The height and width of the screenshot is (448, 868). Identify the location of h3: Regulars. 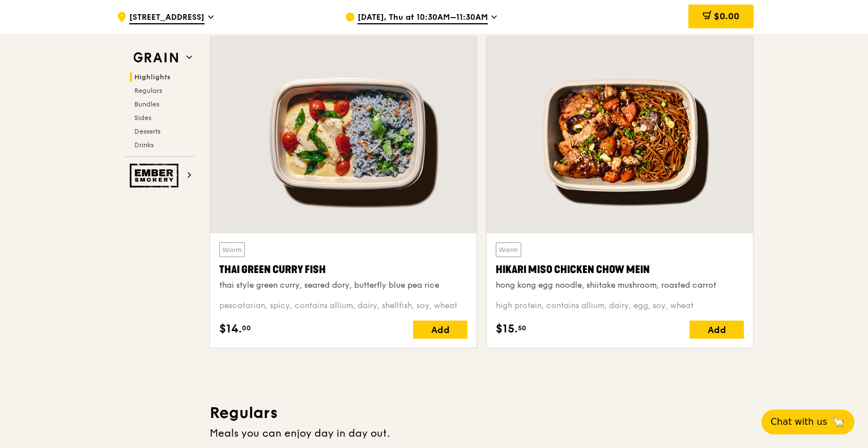
(481, 412).